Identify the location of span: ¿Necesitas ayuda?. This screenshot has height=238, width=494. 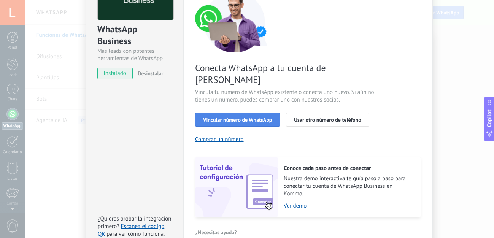
(216, 232).